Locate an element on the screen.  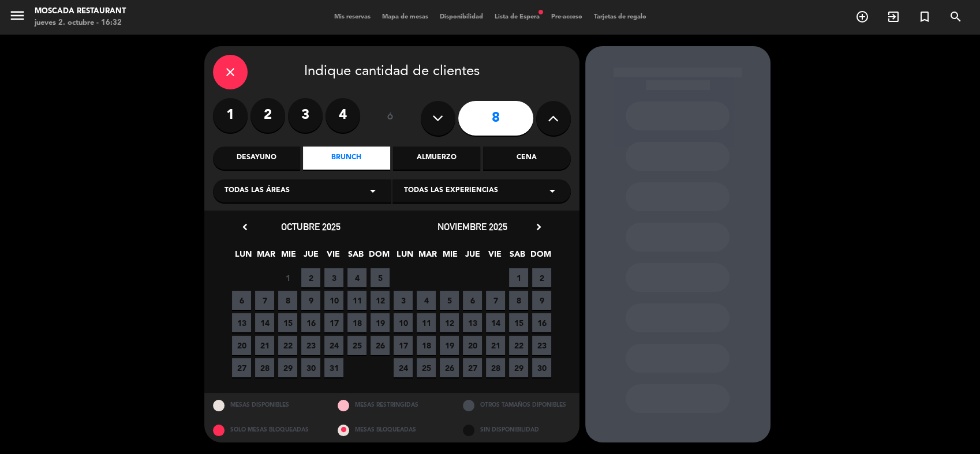
div: MESAS RESTRINGIDAS is located at coordinates (391, 405).